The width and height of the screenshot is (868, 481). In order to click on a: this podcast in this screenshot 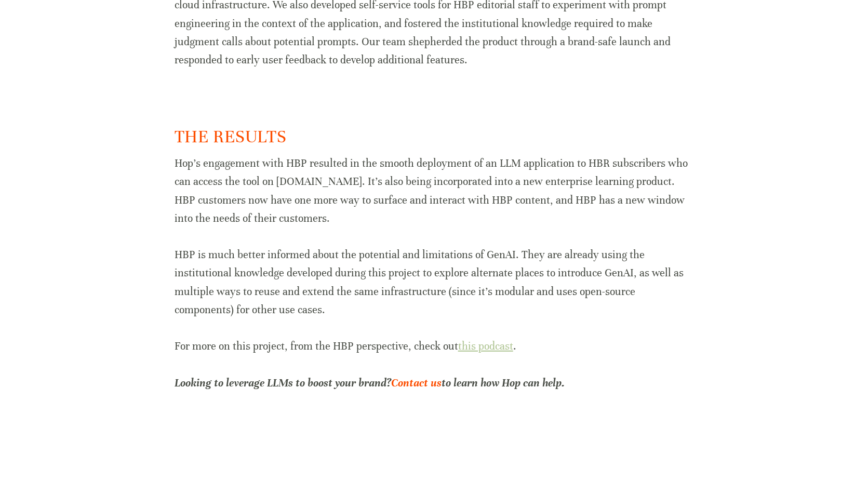, I will do `click(486, 346)`.